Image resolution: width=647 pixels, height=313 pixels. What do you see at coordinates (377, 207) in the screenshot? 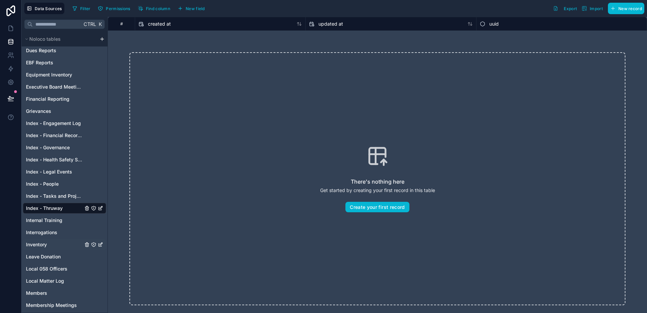
I see `button: Create your first record` at bounding box center [377, 207].